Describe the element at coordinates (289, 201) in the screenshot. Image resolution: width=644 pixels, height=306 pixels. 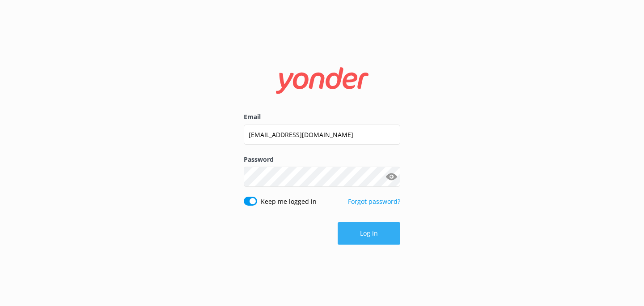
I see `label: Keep me logged in` at that location.